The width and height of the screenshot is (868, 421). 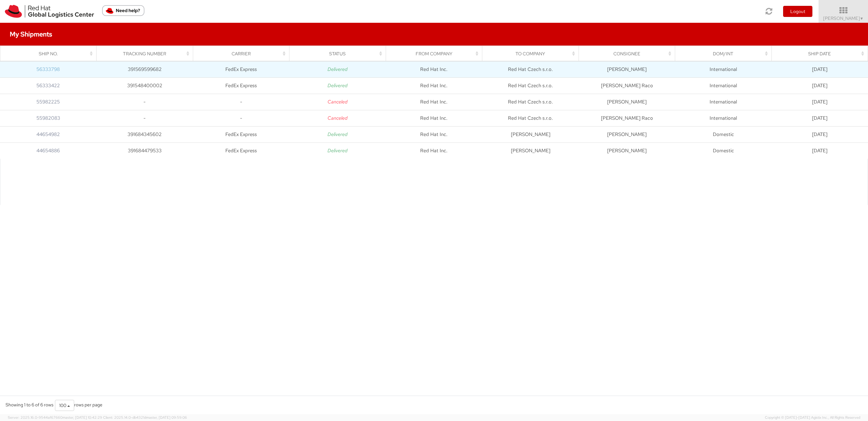 I want to click on img: rh-logistics-00dfa346123c4ec078e1.svg, so click(x=50, y=12).